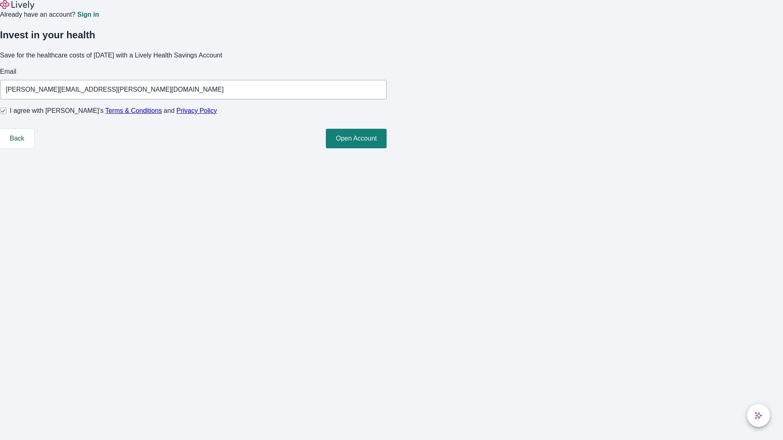 The width and height of the screenshot is (783, 440). What do you see at coordinates (758, 416) in the screenshot?
I see `button: chat` at bounding box center [758, 416].